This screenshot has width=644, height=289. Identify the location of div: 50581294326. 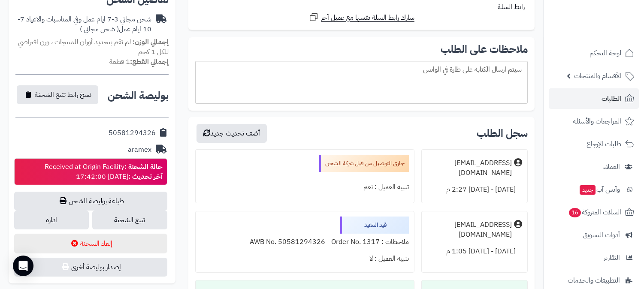
(132, 133).